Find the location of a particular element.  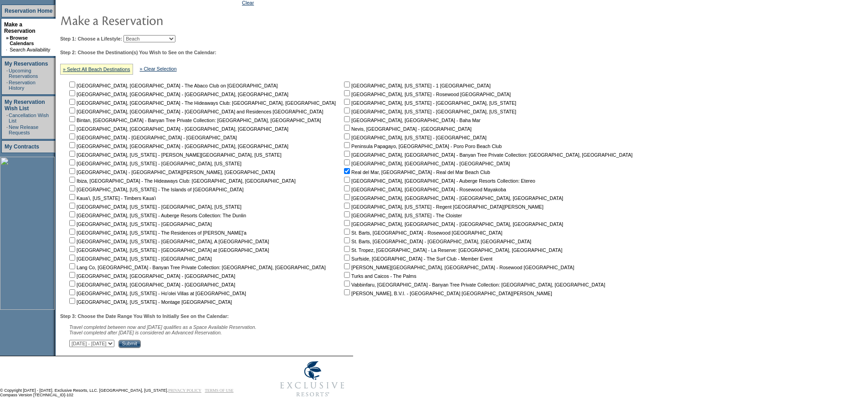

a: My Contracts is located at coordinates (22, 147).